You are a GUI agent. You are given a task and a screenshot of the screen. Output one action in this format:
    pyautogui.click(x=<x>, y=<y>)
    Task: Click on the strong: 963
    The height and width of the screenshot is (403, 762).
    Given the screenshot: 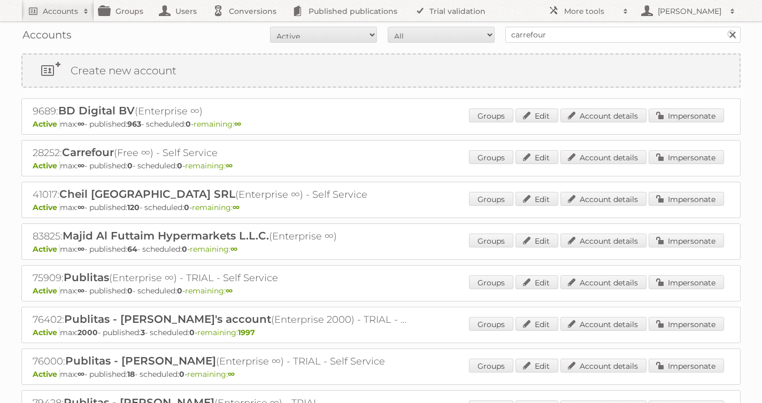 What is the action you would take?
    pyautogui.click(x=134, y=124)
    